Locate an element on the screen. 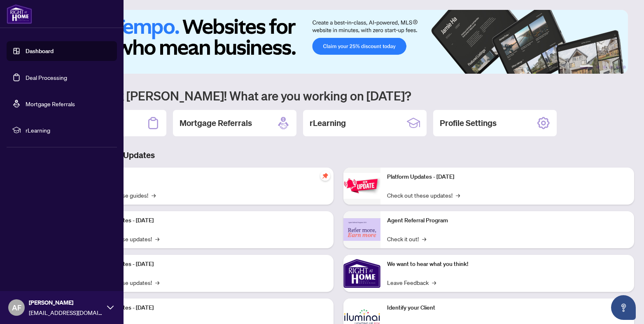 The image size is (644, 324). a: Mortgage Referrals is located at coordinates (50, 104).